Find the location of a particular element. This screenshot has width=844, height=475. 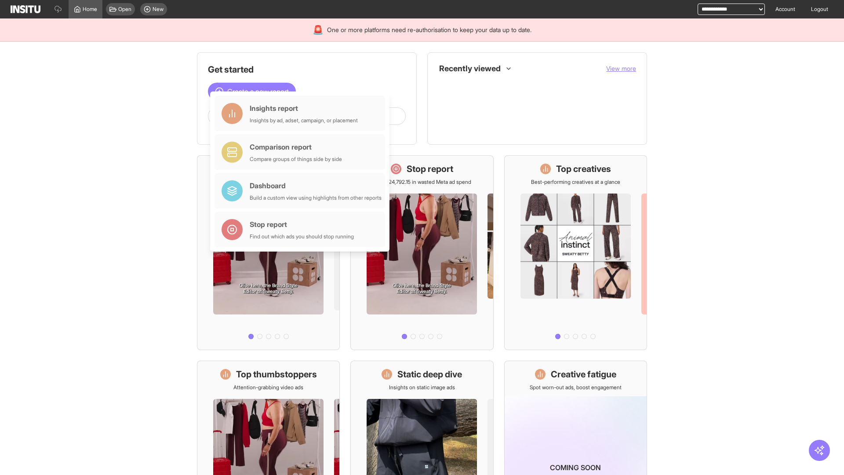

p: Save £24,792.15 in wasted Meta ad spend is located at coordinates (422, 182).